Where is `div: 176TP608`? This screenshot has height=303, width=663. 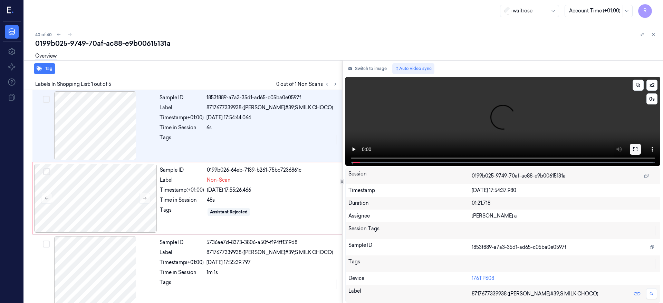
div: 176TP608 is located at coordinates (564, 279).